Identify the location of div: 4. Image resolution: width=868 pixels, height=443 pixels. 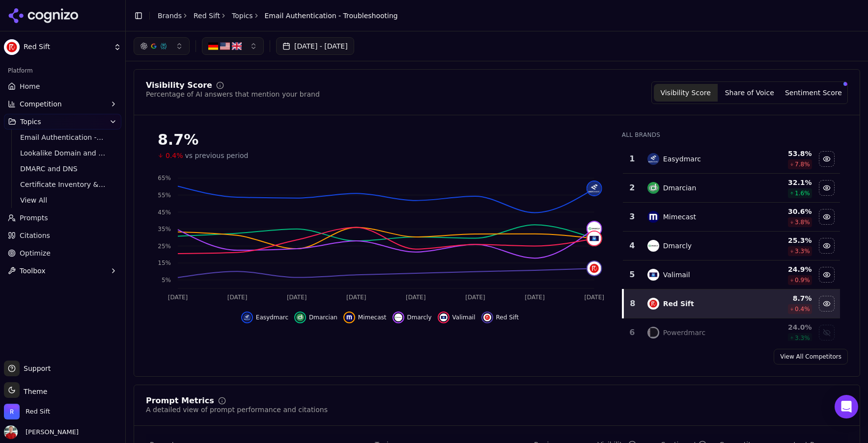
(633, 246).